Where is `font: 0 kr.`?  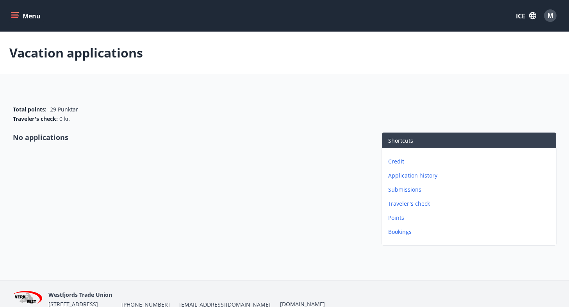
font: 0 kr. is located at coordinates (65, 118).